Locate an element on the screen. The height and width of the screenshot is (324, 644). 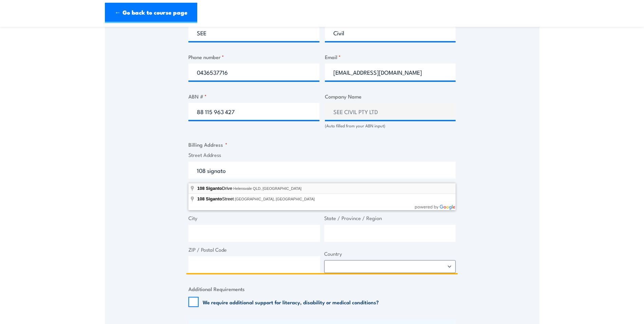
a: ← Go back to course page is located at coordinates (151, 13).